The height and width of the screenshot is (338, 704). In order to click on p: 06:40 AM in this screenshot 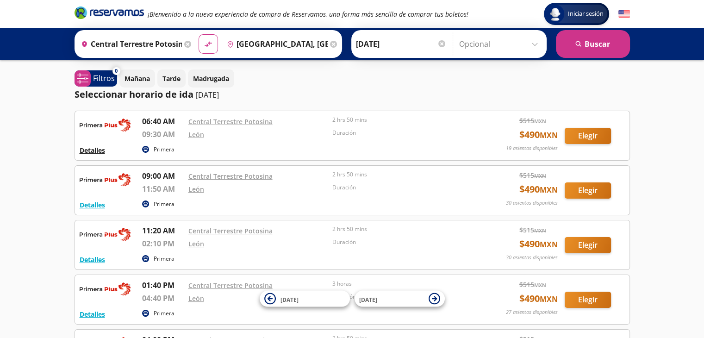, I will do `click(163, 121)`.